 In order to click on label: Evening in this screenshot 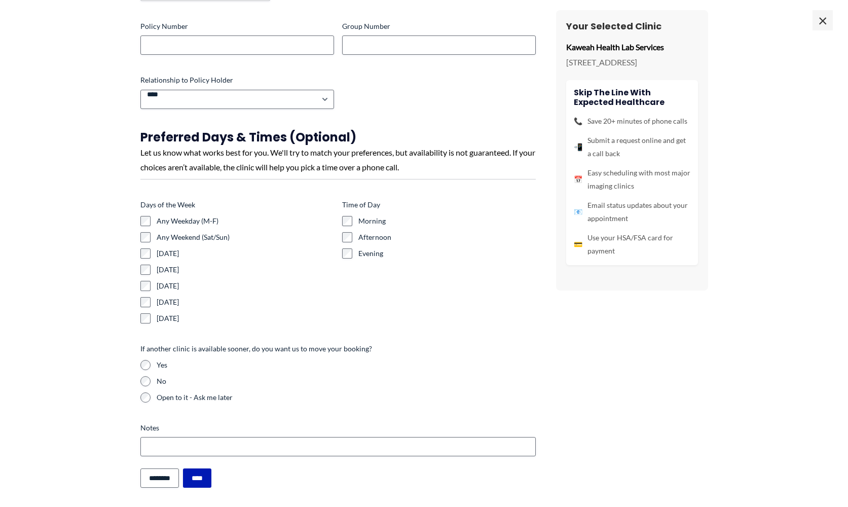, I will do `click(447, 253)`.